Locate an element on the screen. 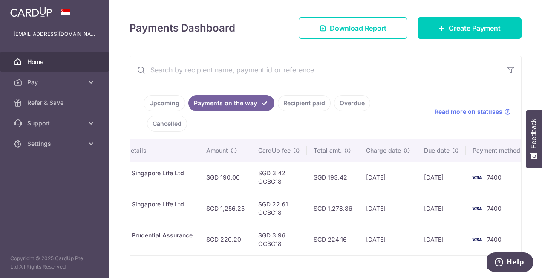 The height and width of the screenshot is (278, 542). span: Help is located at coordinates (28, 10).